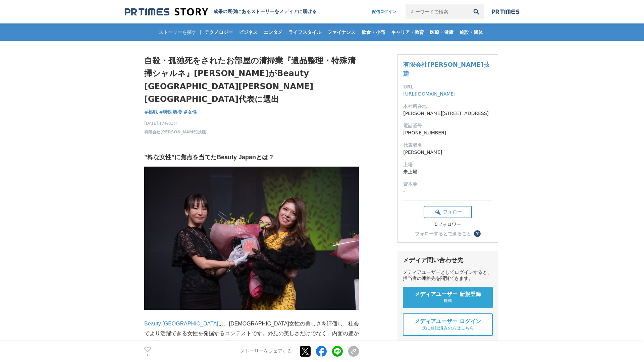  Describe the element at coordinates (471, 32) in the screenshot. I see `a: 施設・団体` at that location.